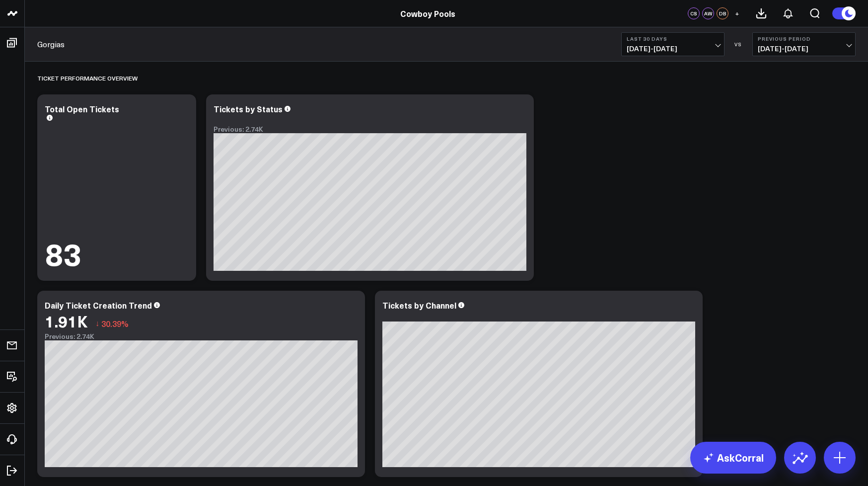 The height and width of the screenshot is (486, 868). What do you see at coordinates (98, 305) in the screenshot?
I see `div: Daily Ticket Creation Trend` at bounding box center [98, 305].